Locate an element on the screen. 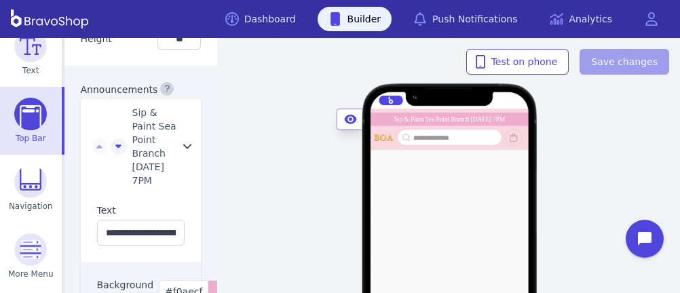  a: Analytics is located at coordinates (581, 19).